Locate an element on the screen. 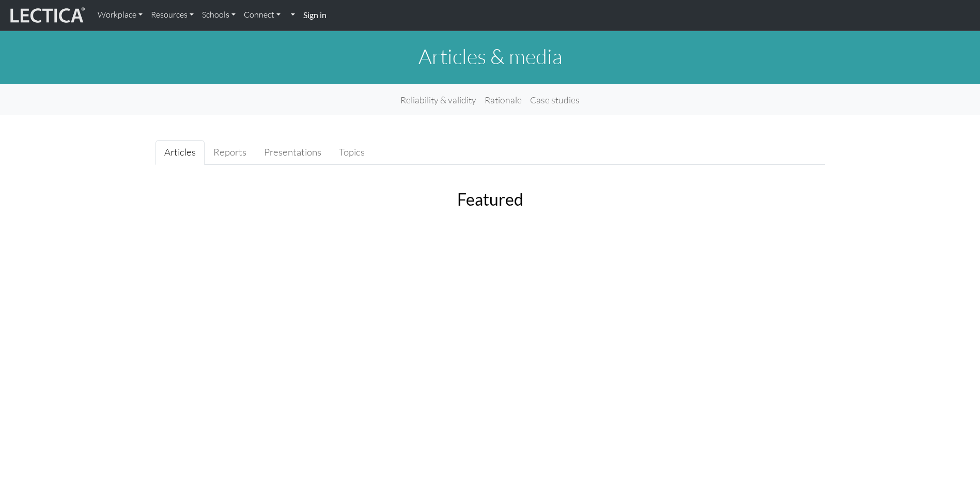 The width and height of the screenshot is (980, 493). a: Schools is located at coordinates (218, 15).